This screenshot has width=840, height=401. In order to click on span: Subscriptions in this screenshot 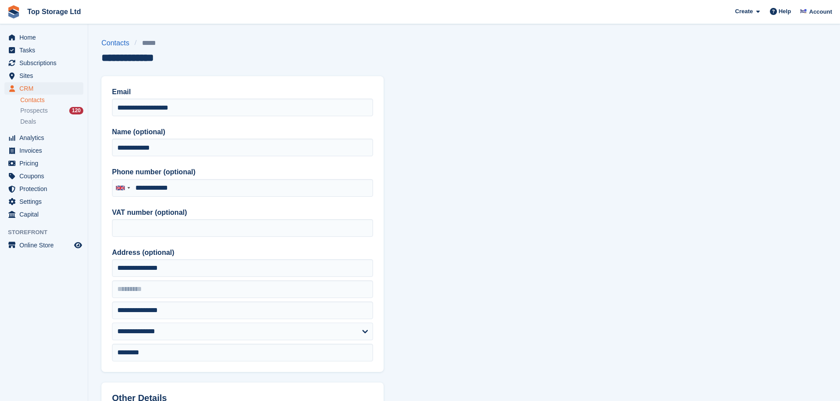, I will do `click(46, 63)`.